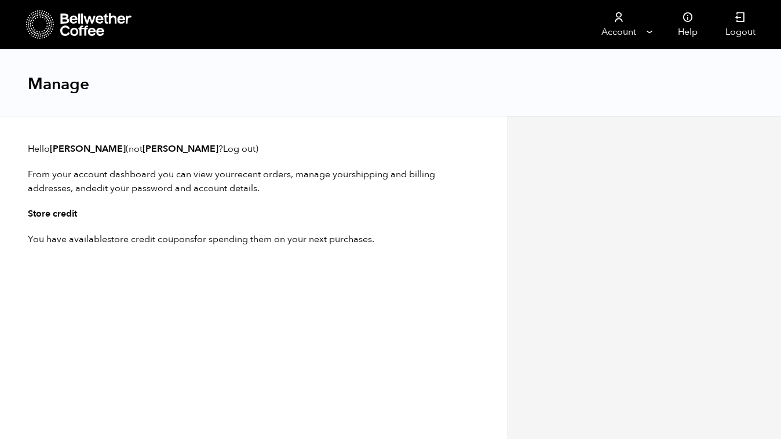 This screenshot has height=439, width=781. I want to click on a: edit your password and account details, so click(174, 188).